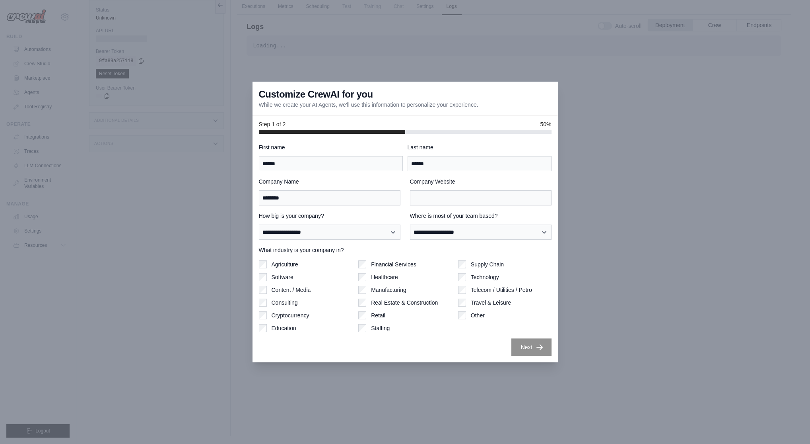 This screenshot has height=444, width=810. I want to click on label: Healthcare, so click(385, 277).